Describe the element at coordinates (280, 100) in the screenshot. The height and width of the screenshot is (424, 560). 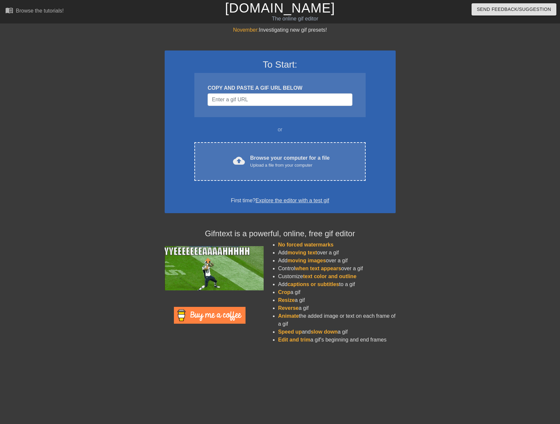
I see `input: Username` at that location.